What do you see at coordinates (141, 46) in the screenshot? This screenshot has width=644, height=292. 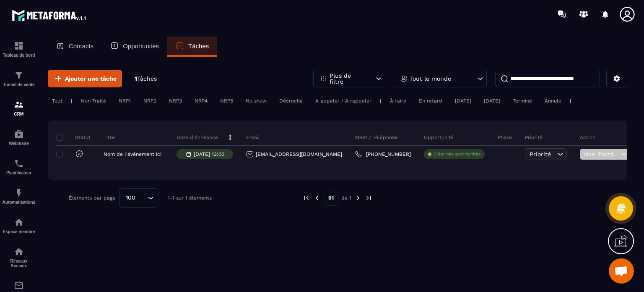 I see `p: Opportunités` at bounding box center [141, 46].